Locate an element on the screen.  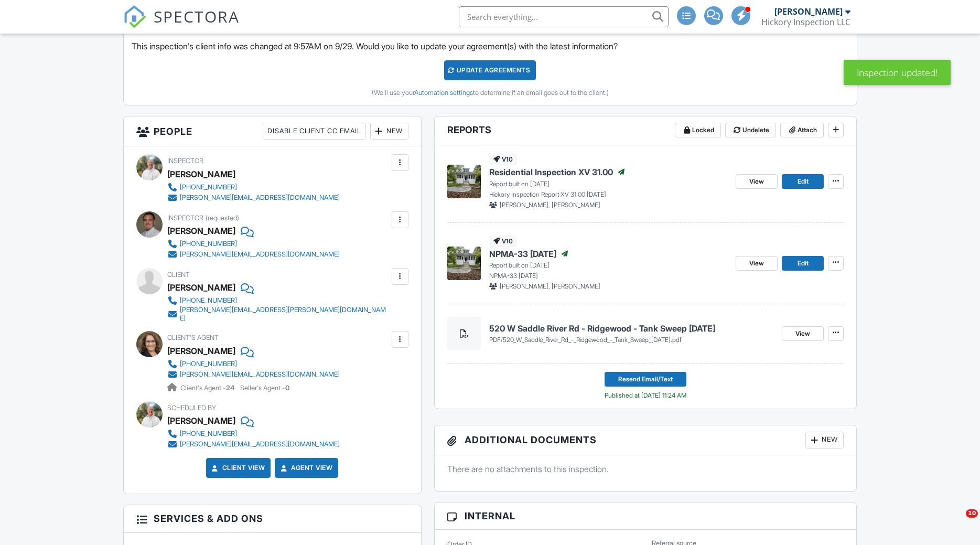
div: Update Agreements is located at coordinates (490, 70).